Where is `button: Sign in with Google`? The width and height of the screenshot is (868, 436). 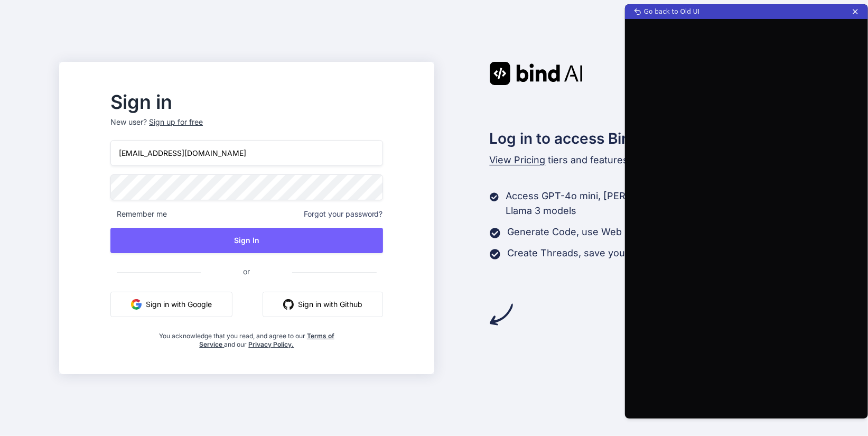
button: Sign in with Google is located at coordinates (172, 305).